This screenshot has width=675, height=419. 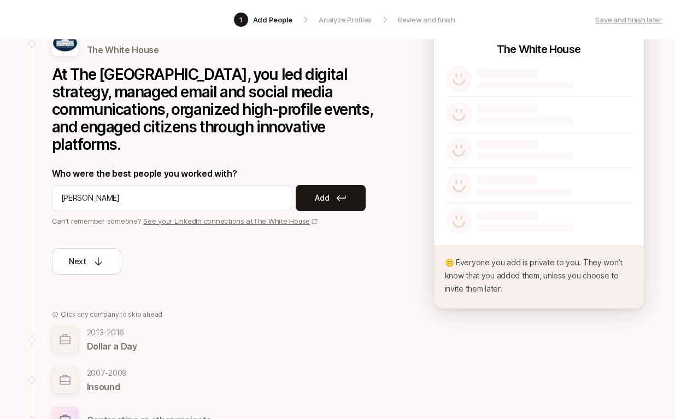 What do you see at coordinates (112, 346) in the screenshot?
I see `p: Dollar a Day` at bounding box center [112, 346].